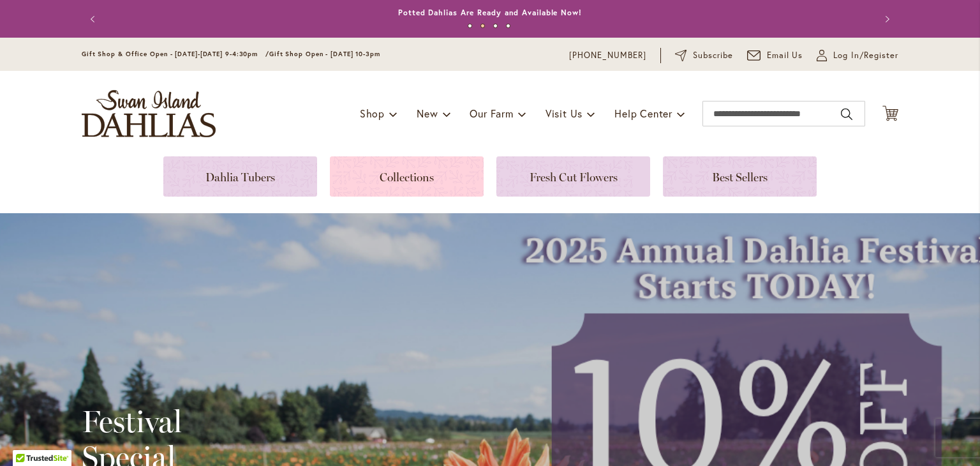 This screenshot has width=980, height=466. I want to click on span: Log In/Register, so click(866, 56).